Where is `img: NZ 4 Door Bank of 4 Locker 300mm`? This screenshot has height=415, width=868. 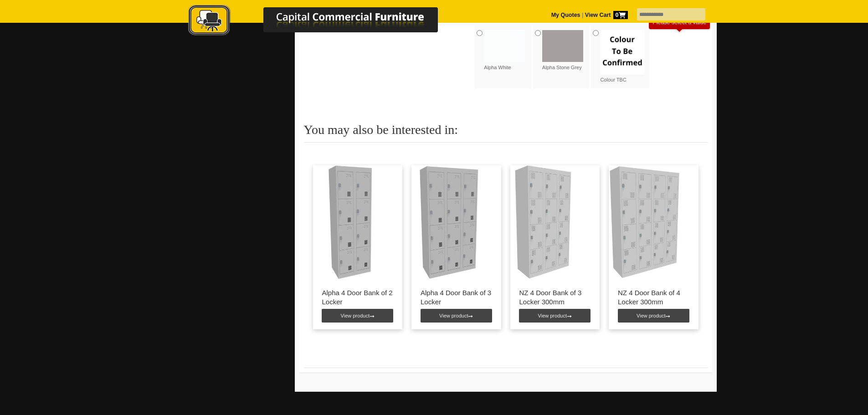
img: NZ 4 Door Bank of 4 Locker 300mm is located at coordinates (645, 222).